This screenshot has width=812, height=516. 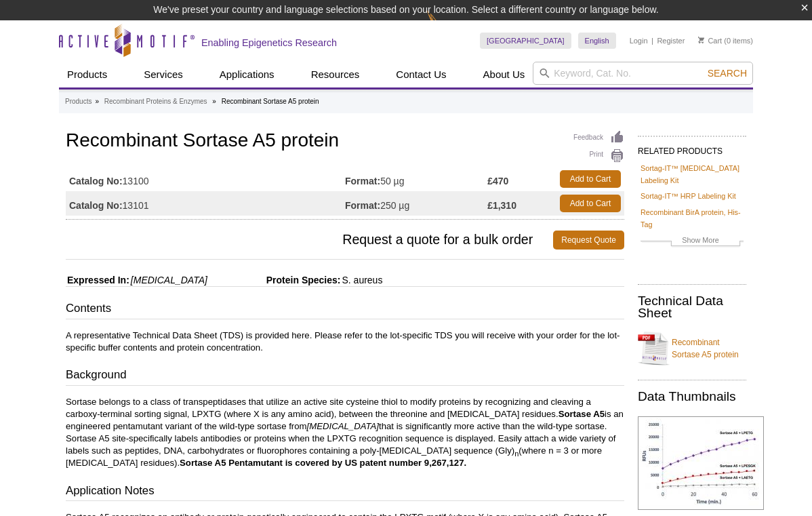 What do you see at coordinates (710, 41) in the screenshot?
I see `a: Cart` at bounding box center [710, 41].